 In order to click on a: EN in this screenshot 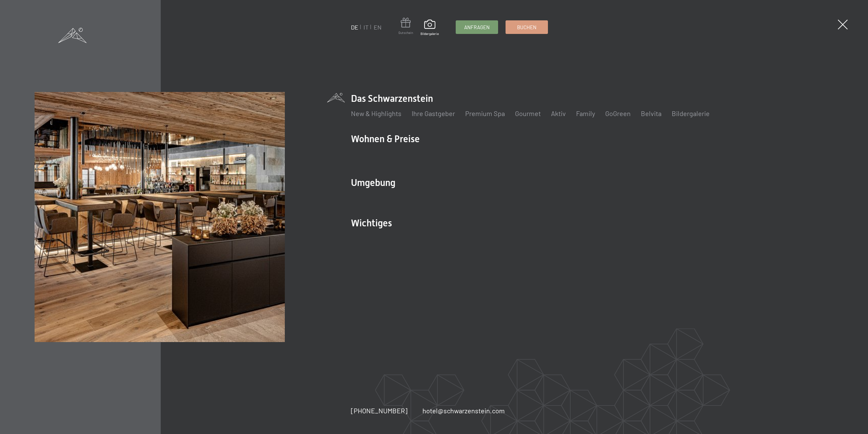, I will do `click(378, 27)`.